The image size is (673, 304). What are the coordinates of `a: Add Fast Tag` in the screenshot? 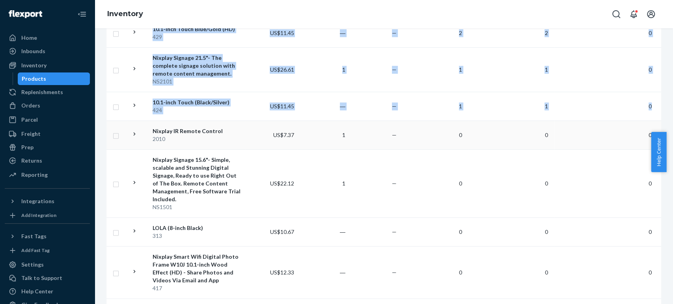 It's located at (47, 251).